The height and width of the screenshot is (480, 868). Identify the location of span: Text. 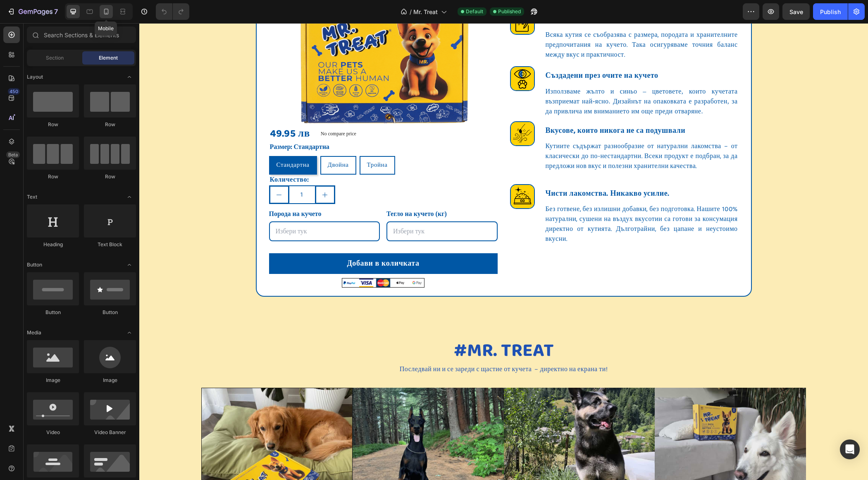
(32, 197).